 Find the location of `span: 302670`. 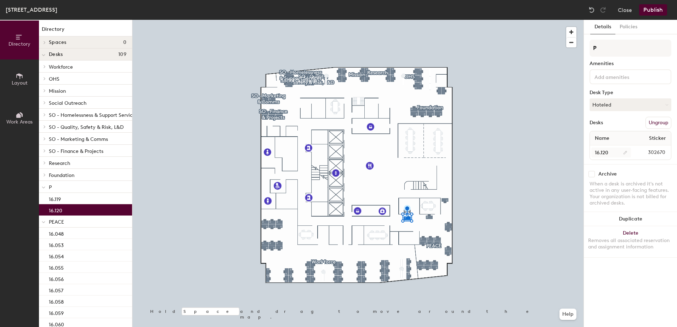

span: 302670 is located at coordinates (650, 153).